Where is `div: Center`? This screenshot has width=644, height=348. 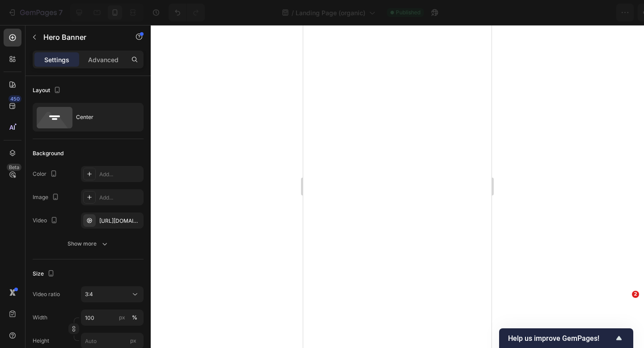
div: Center is located at coordinates (103, 117).